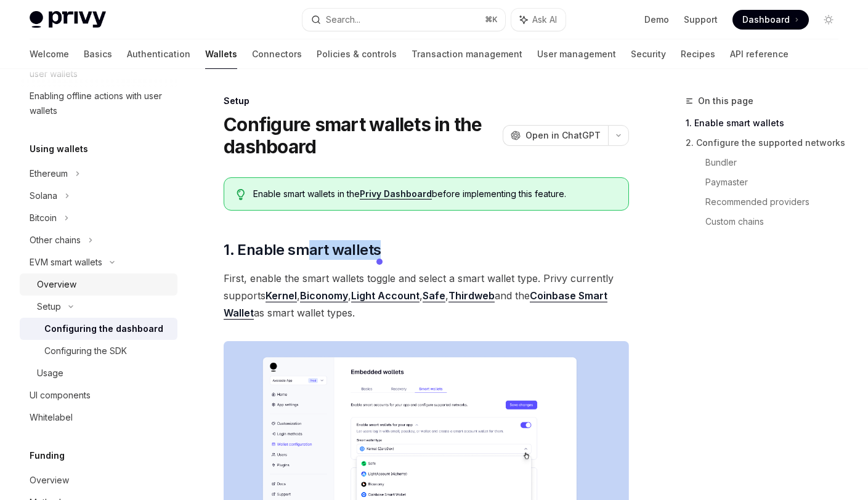  I want to click on a: Security, so click(648, 54).